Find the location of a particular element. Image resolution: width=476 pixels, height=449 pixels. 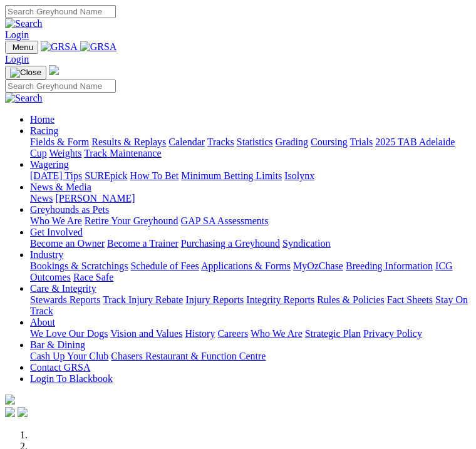

a: Become an Owner is located at coordinates (67, 244).